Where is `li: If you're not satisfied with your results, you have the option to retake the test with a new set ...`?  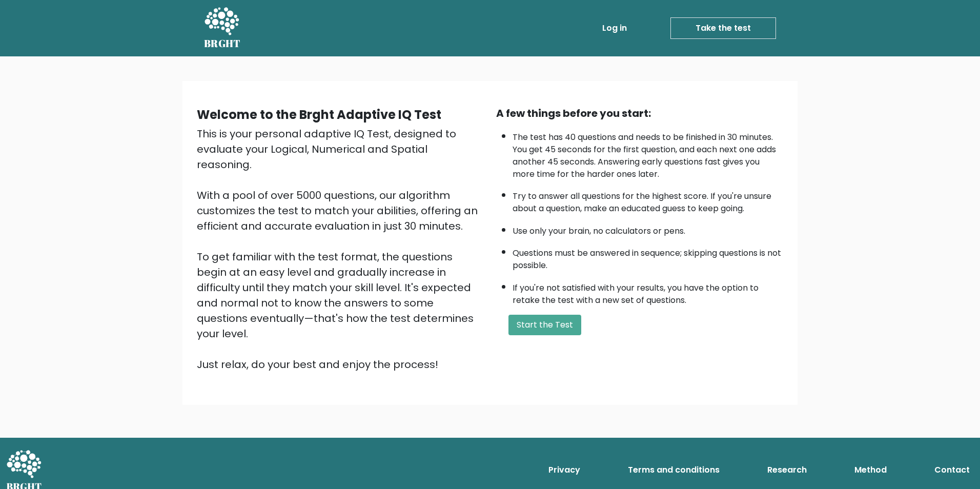 li: If you're not satisfied with your results, you have the option to retake the test with a new set ... is located at coordinates (648, 292).